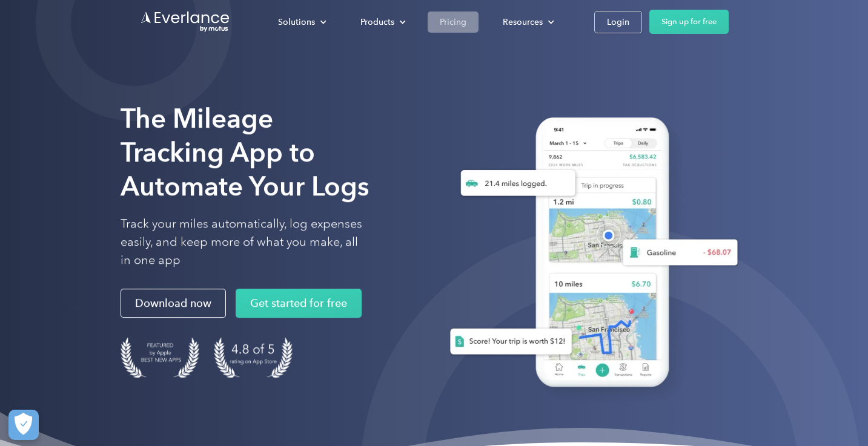 The width and height of the screenshot is (868, 446). Describe the element at coordinates (589, 255) in the screenshot. I see `img: Everlance, mileage tracker app, expense tracking app` at that location.